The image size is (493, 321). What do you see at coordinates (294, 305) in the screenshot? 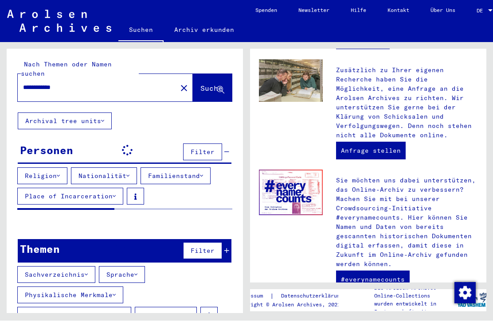
I see `p: Copyright © Arolsen Archives, 2021` at bounding box center [294, 305].